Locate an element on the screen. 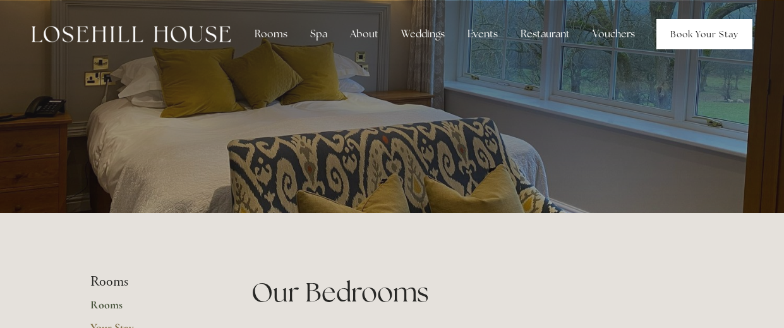 The width and height of the screenshot is (784, 328). a: Book Your Stay is located at coordinates (704, 34).